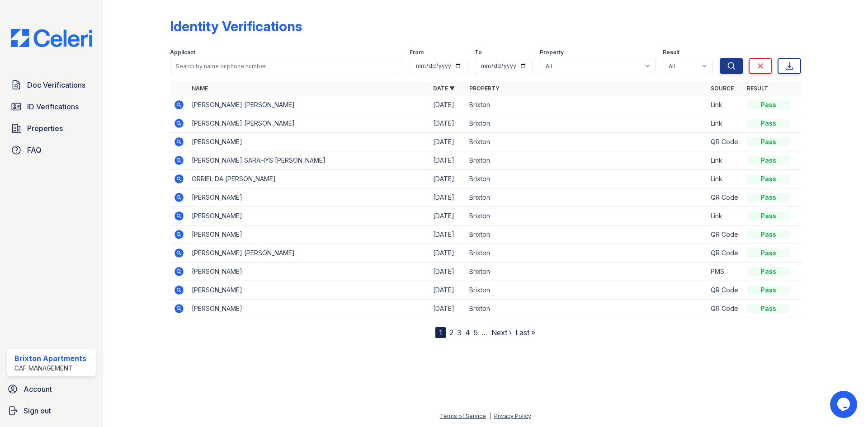 This screenshot has height=427, width=868. Describe the element at coordinates (236, 26) in the screenshot. I see `div: Identity Verifications` at that location.